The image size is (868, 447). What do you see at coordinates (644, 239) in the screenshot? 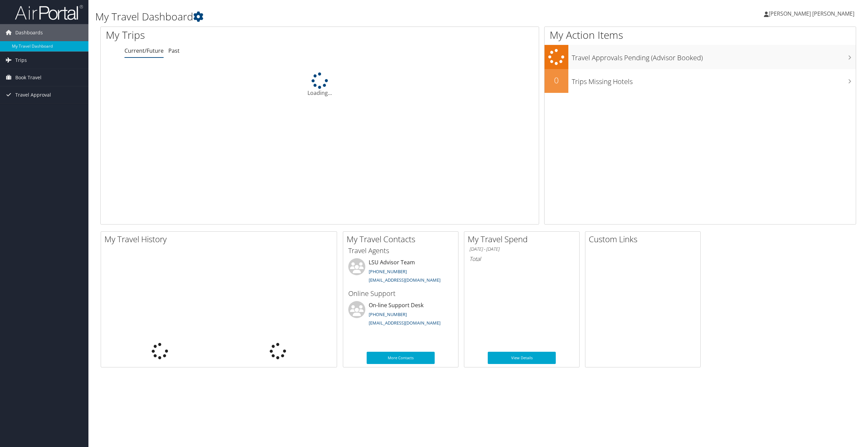
I see `h2: Custom Links` at bounding box center [644, 239].